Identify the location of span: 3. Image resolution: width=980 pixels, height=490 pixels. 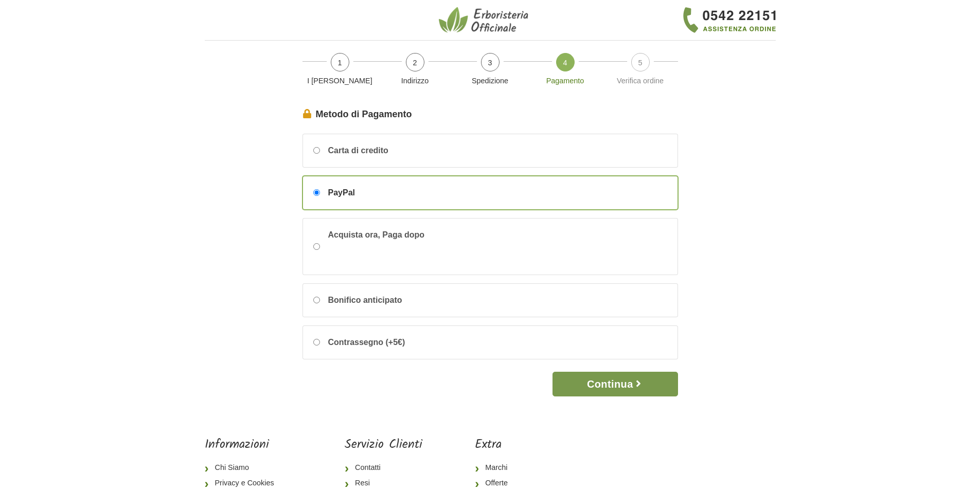
(490, 62).